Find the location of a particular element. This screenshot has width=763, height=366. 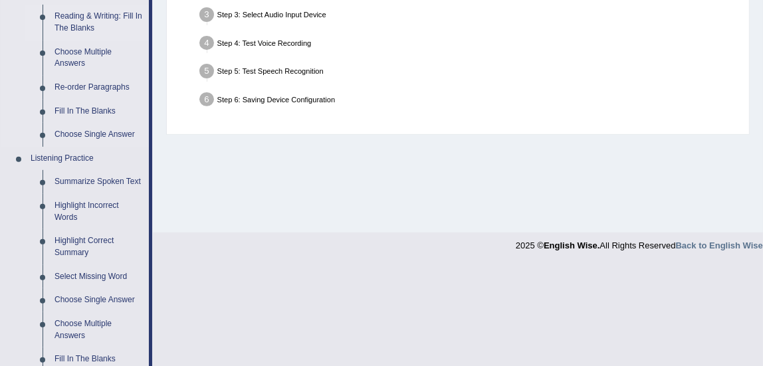

a: Fill In The Blanks is located at coordinates (98, 112).